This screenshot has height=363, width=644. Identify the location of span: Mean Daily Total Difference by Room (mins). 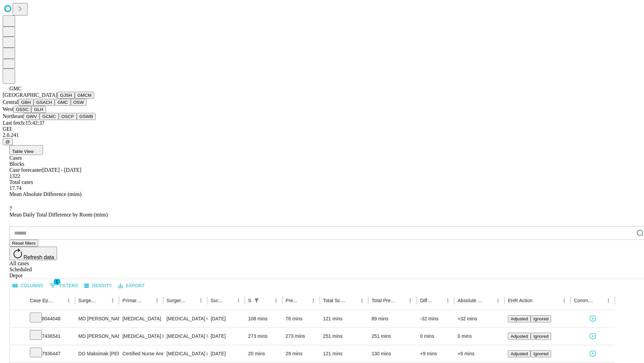
(58, 214).